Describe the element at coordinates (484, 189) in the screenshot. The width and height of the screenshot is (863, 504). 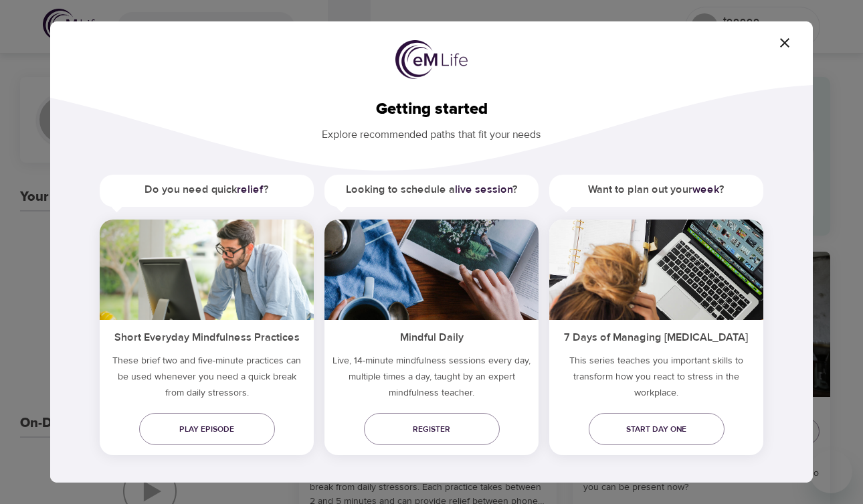
I see `a: live session` at that location.